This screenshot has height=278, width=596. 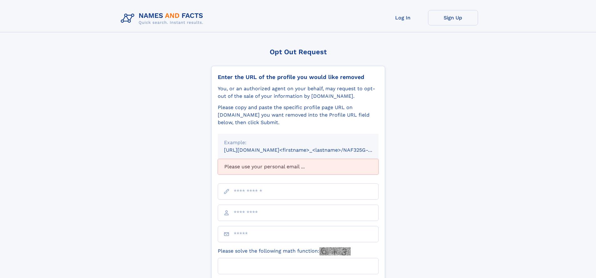 I want to click on div: Example:, so click(x=298, y=142).